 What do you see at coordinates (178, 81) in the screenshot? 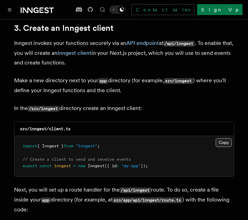
I see `code: src/inngest` at bounding box center [178, 81].